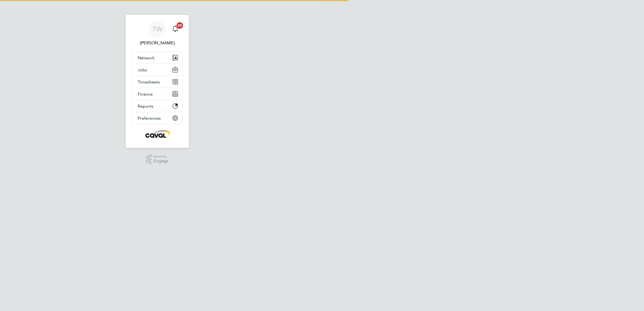  I want to click on button: Reports, so click(157, 106).